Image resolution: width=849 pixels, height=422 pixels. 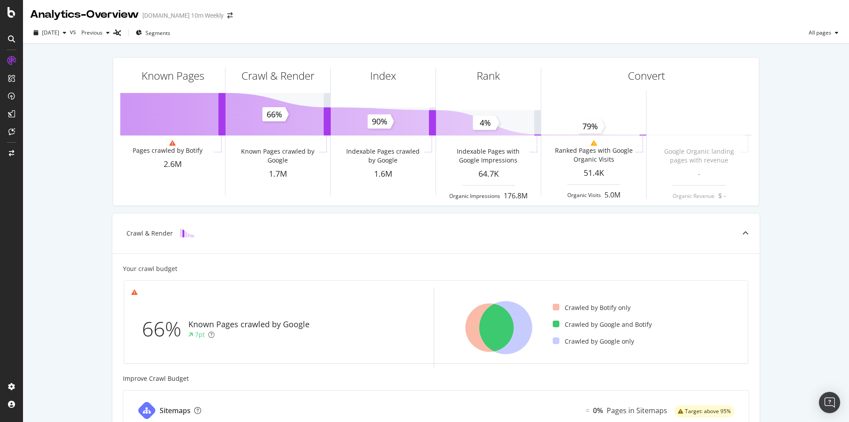 I want to click on div: 1.7M, so click(x=278, y=174).